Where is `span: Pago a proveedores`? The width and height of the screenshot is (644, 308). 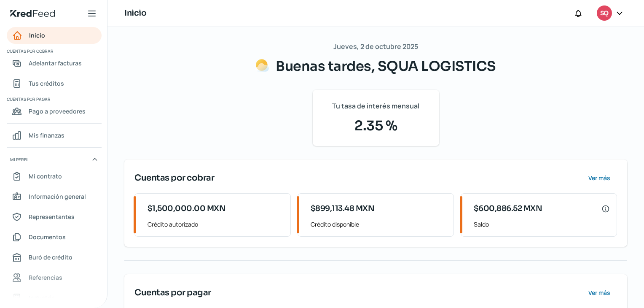 span: Pago a proveedores is located at coordinates (57, 111).